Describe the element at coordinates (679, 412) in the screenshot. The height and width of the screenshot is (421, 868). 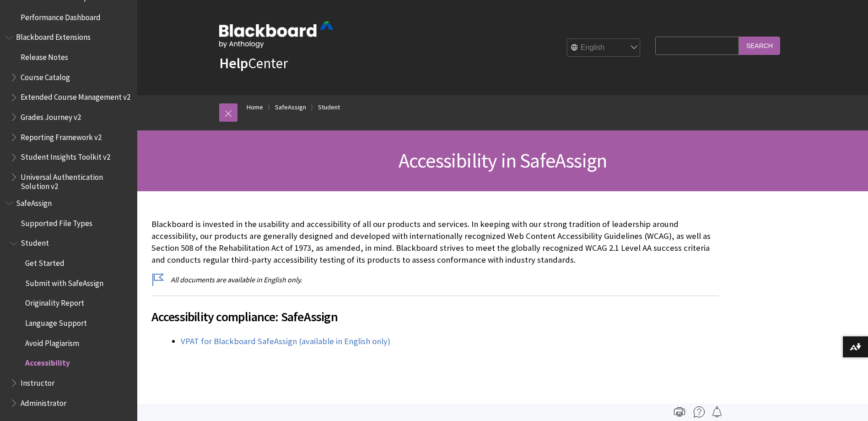
I see `img: Print` at that location.